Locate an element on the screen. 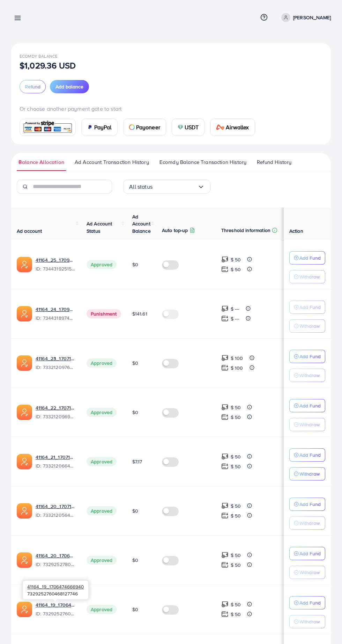 The image size is (342, 644). span: Refund is located at coordinates (32, 87).